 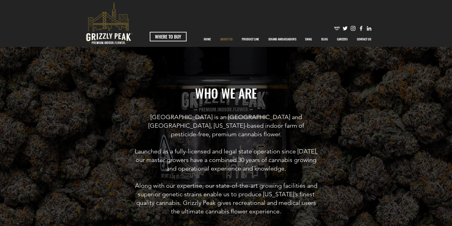 What do you see at coordinates (364, 39) in the screenshot?
I see `p: CONTACT US` at bounding box center [364, 39].